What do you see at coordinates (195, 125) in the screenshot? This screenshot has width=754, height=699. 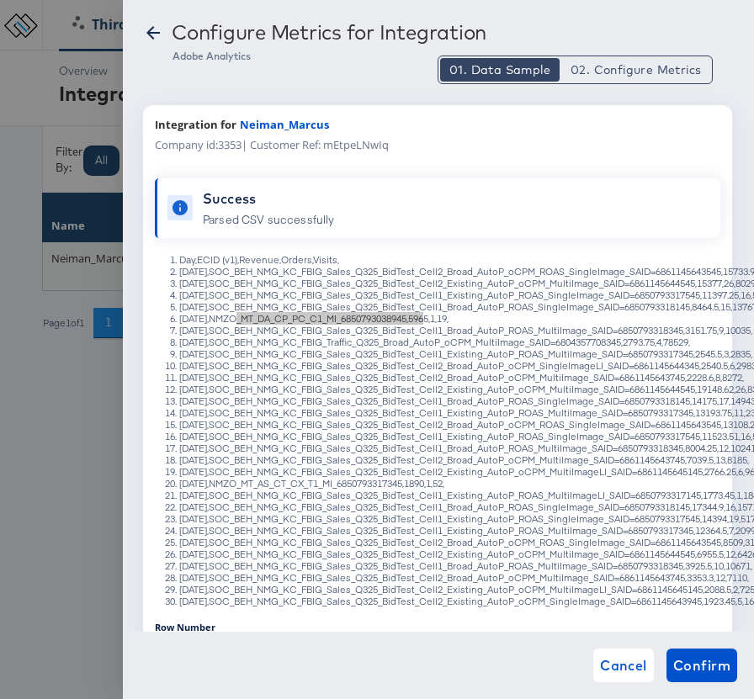 I see `span: Integration for` at bounding box center [195, 125].